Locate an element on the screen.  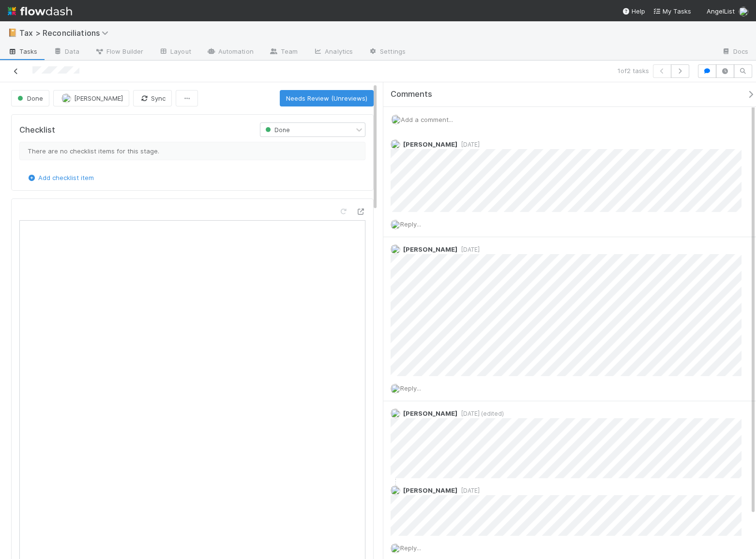
img: logo-inverted-e16ddd16eac7371096b0.svg is located at coordinates (40, 11).